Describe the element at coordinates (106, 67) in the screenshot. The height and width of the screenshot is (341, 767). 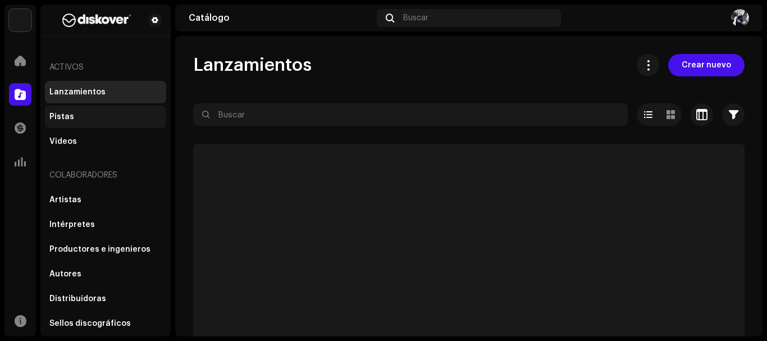
I see `div: Activos` at that location.